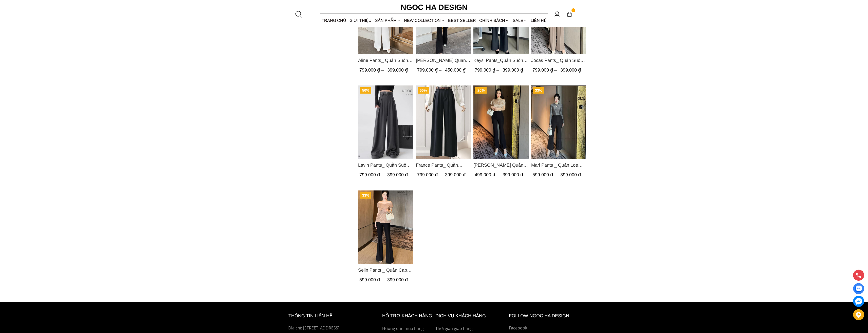  What do you see at coordinates (386, 122) in the screenshot?
I see `img: Lavin Pants_ Quần Suông Rộng Bản Đai To Q045` at bounding box center [386, 122].